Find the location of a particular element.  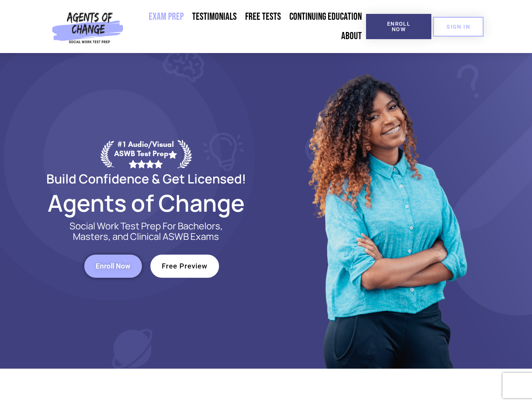

a: Free Tests is located at coordinates (263, 17).